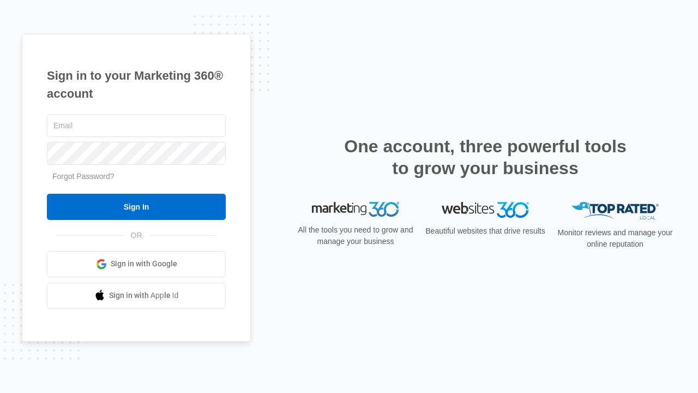 Image resolution: width=698 pixels, height=393 pixels. I want to click on a: Sign in with Apple Id, so click(136, 296).